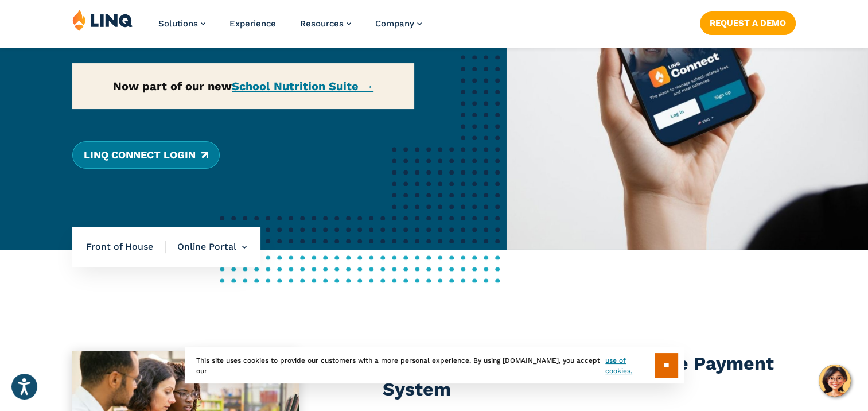 The image size is (868, 411). I want to click on span: Resources, so click(322, 24).